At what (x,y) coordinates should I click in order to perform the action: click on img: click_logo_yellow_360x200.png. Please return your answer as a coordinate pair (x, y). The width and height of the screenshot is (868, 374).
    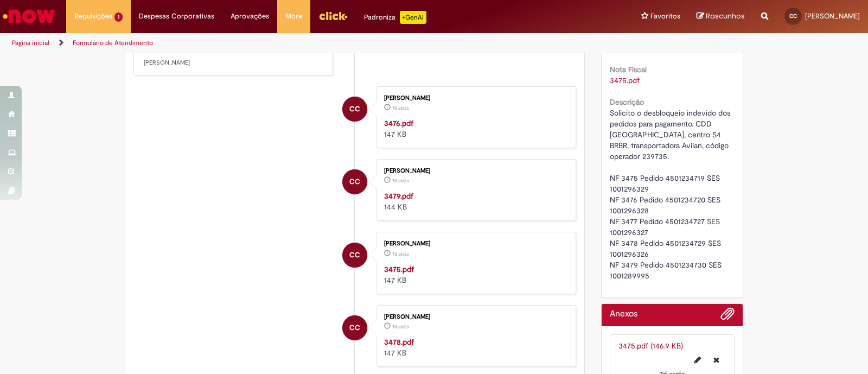
    Looking at the image, I should click on (333, 16).